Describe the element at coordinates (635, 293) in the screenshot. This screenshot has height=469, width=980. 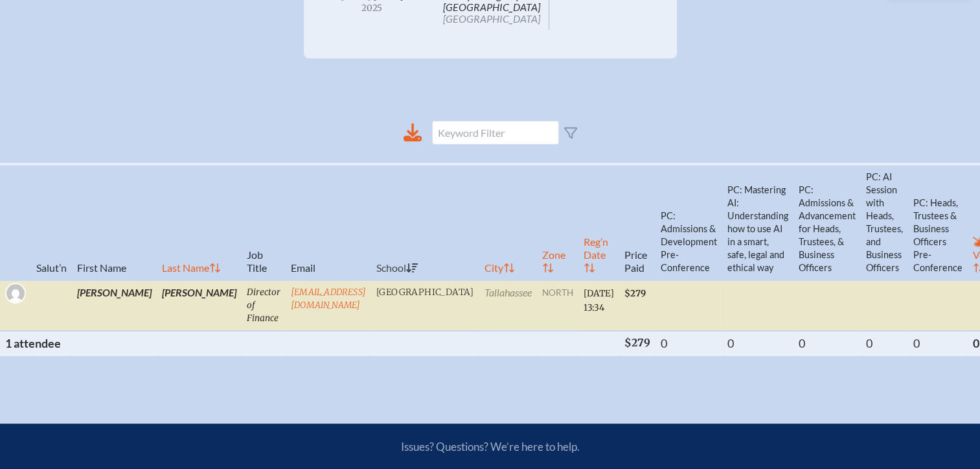
I see `span: $279` at that location.